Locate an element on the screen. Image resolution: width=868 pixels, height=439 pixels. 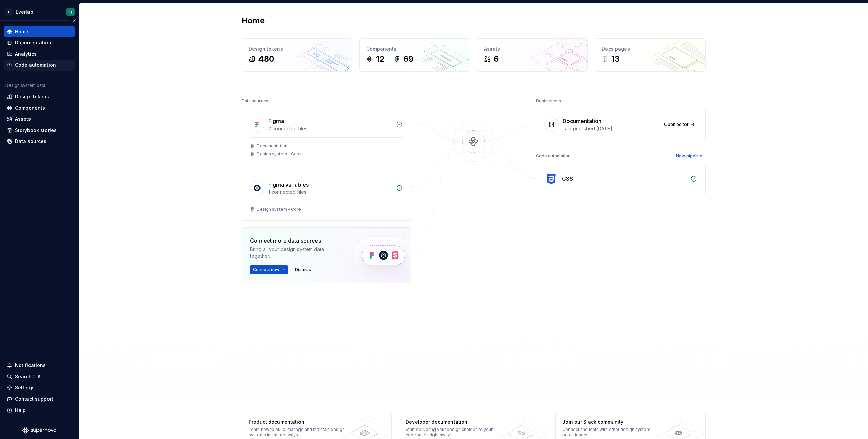
button: Collapse sidebar is located at coordinates (74, 21).